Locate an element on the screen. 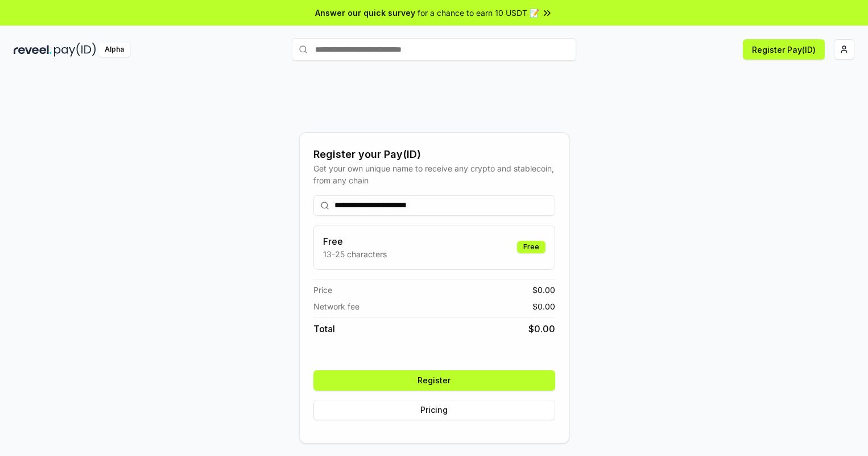 The width and height of the screenshot is (868, 456). img: reveel_dark is located at coordinates (33, 50).